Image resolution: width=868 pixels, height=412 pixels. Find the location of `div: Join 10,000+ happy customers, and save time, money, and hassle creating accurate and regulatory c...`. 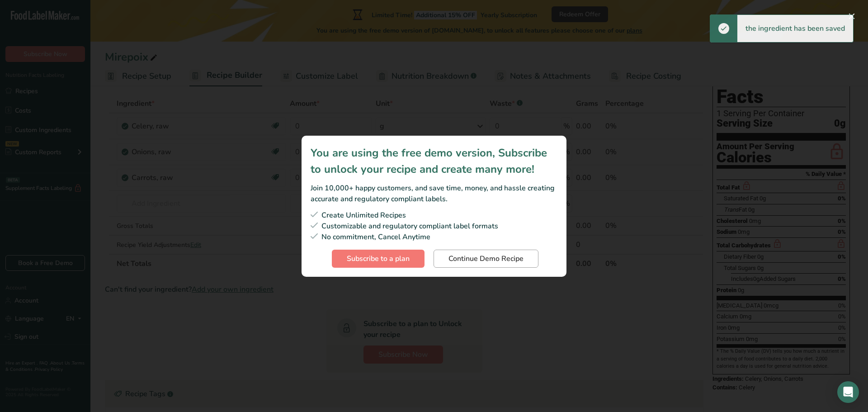

div: Join 10,000+ happy customers, and save time, money, and hassle creating accurate and regulatory c... is located at coordinates (434, 194).